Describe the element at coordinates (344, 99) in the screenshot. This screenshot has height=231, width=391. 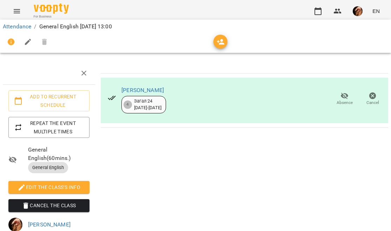
I see `button: Absence` at that location.